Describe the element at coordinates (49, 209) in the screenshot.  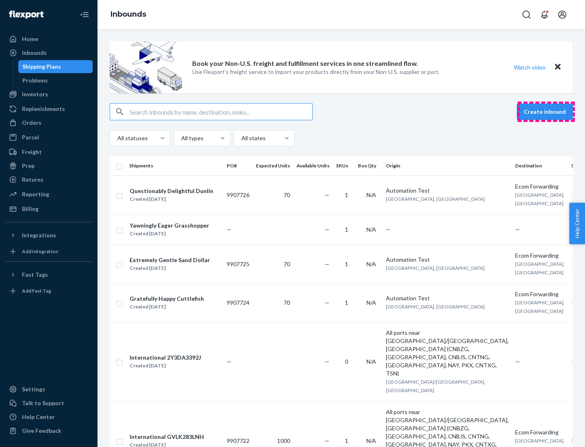
I see `a: Billing` at that location.